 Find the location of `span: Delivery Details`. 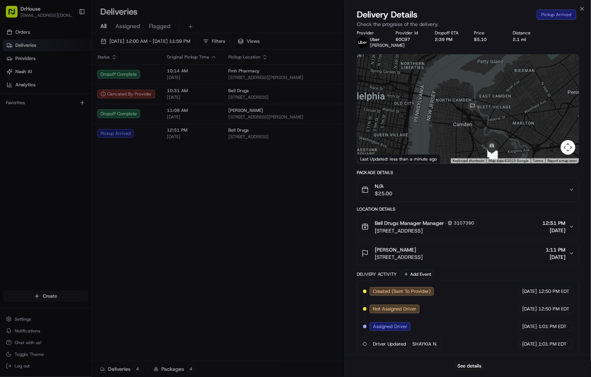

span: Delivery Details is located at coordinates (387, 15).